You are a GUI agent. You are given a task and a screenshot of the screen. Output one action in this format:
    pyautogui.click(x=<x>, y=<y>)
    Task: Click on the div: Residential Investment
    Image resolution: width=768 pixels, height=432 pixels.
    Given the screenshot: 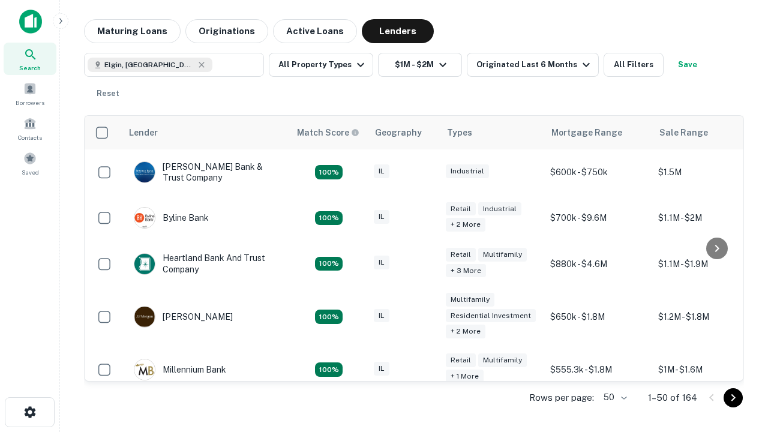 What is the action you would take?
    pyautogui.click(x=491, y=316)
    